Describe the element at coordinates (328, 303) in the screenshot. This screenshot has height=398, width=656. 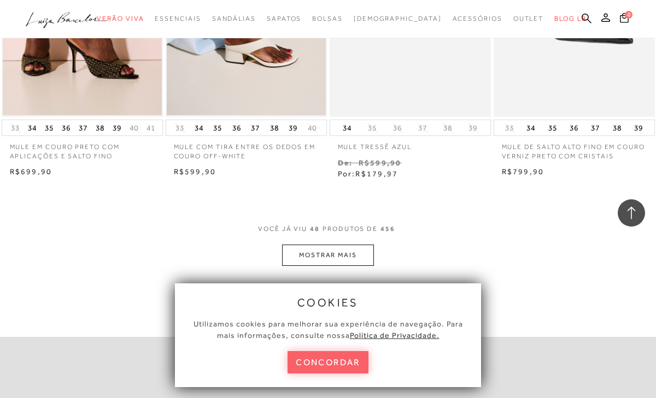
I see `span: cookies` at that location.